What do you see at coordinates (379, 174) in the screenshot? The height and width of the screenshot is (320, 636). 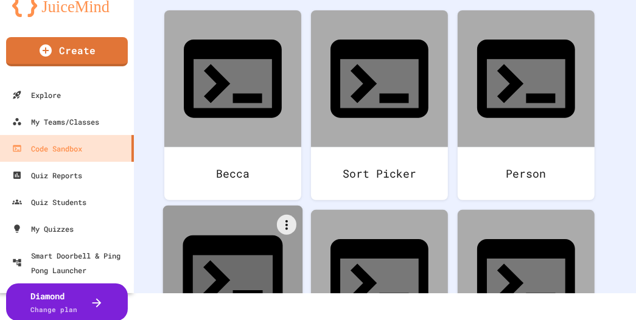 I see `div: Sort Picker` at bounding box center [379, 174].